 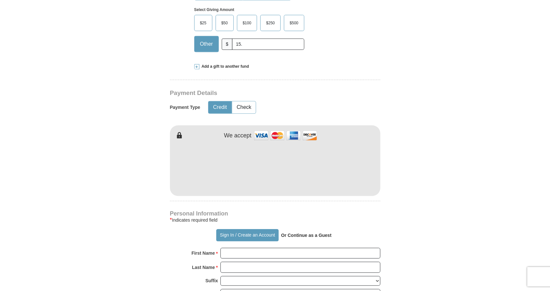 What do you see at coordinates (270, 23) in the screenshot?
I see `span: $250` at bounding box center [270, 23].